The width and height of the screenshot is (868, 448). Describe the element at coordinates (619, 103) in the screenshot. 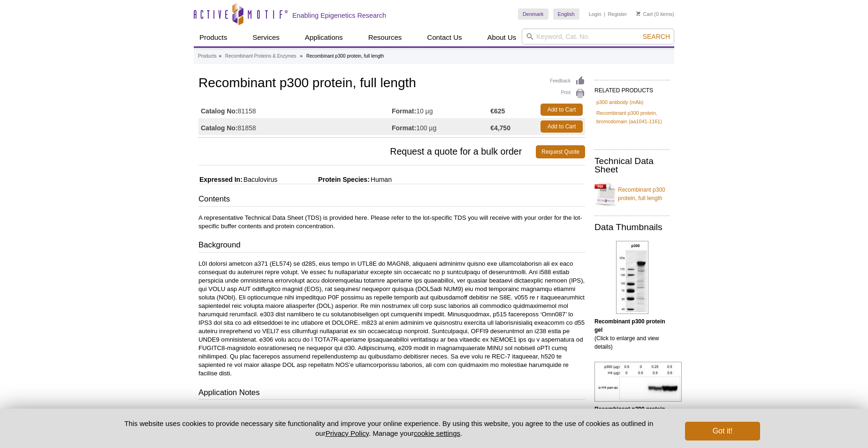

I see `a: p300 antibody (mAb)` at that location.